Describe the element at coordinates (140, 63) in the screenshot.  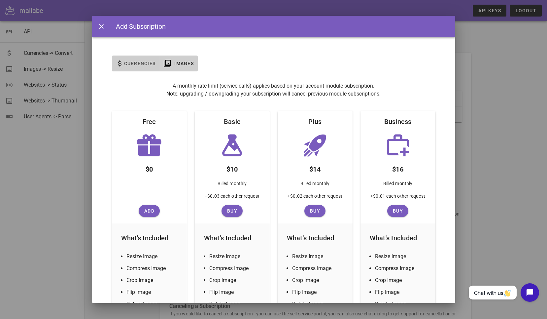
I see `span: Currencies` at that location.